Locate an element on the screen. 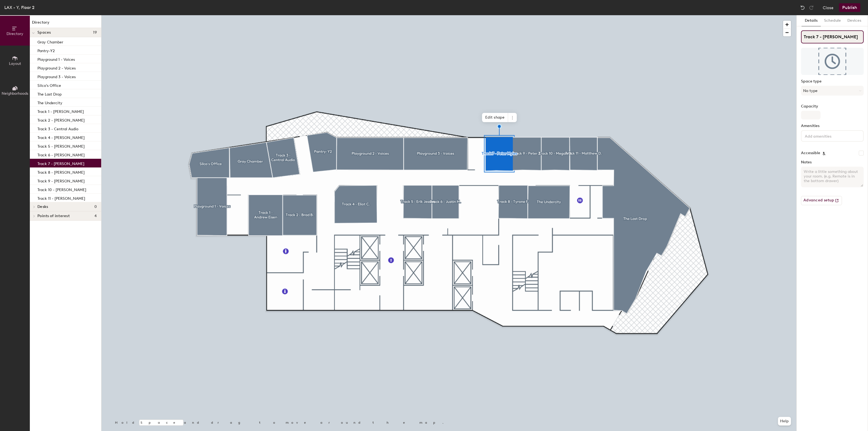 Image resolution: width=868 pixels, height=431 pixels. p: The Last Drop is located at coordinates (49, 94).